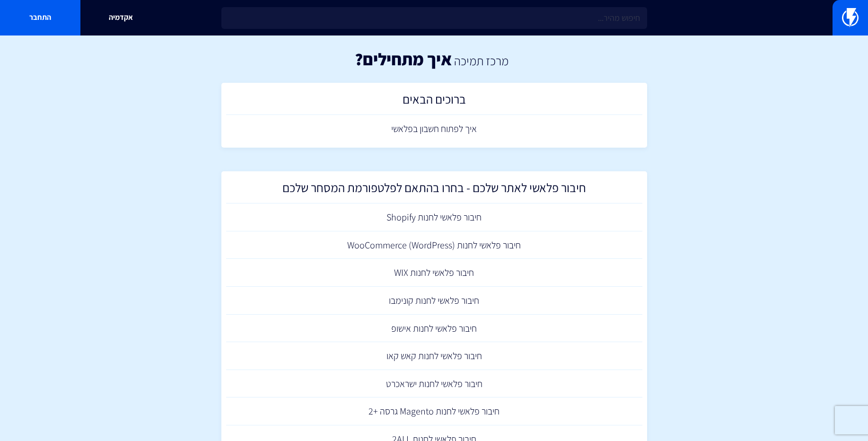 This screenshot has height=441, width=868. Describe the element at coordinates (434, 18) in the screenshot. I see `input: חיפוש מהיר...` at that location.